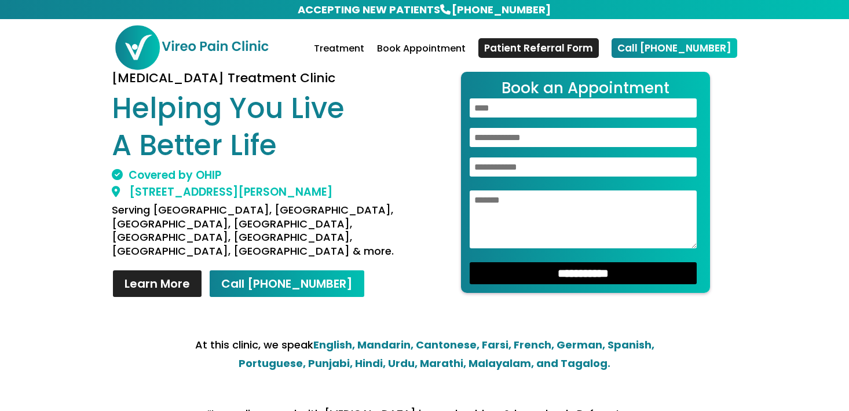 Image resolution: width=849 pixels, height=411 pixels. I want to click on form: Contact form, so click(586, 182).